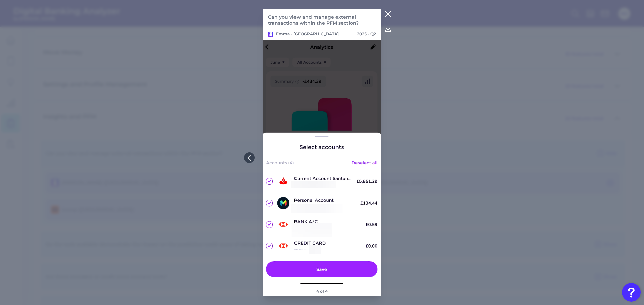 The height and width of the screenshot is (305, 644). Describe the element at coordinates (271, 34) in the screenshot. I see `img: Emma` at that location.